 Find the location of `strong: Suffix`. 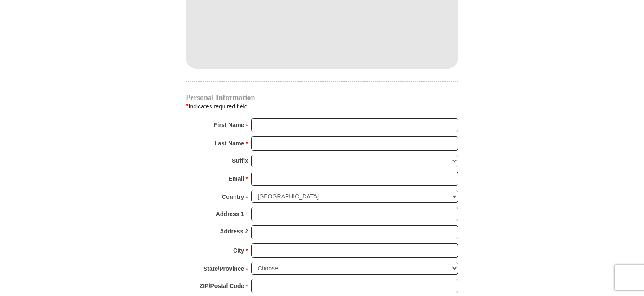

strong: Suffix is located at coordinates (240, 160).